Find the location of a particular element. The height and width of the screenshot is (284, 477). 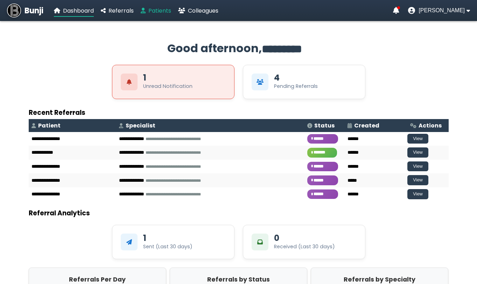

div: 1Sent (Last 30 days) is located at coordinates (173, 242).